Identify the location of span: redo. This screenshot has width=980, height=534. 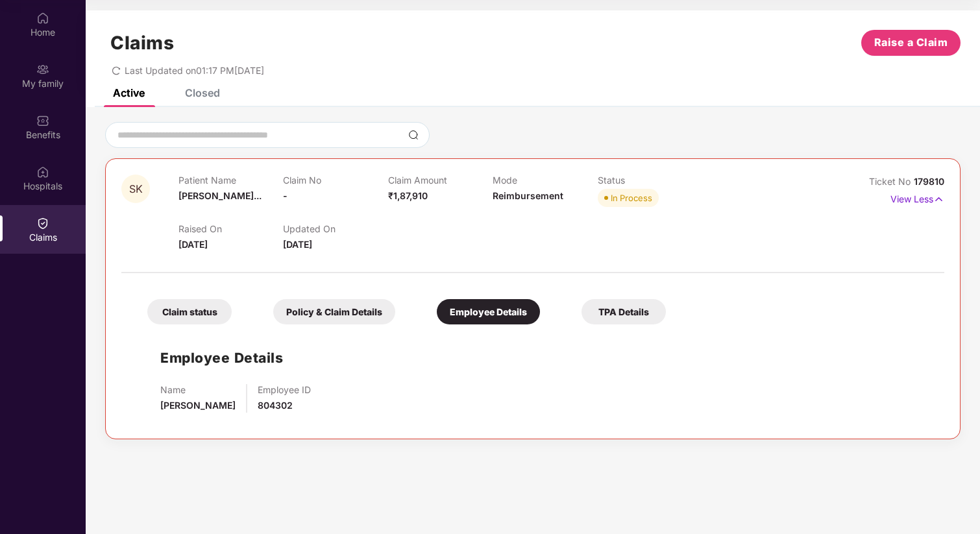
(116, 70).